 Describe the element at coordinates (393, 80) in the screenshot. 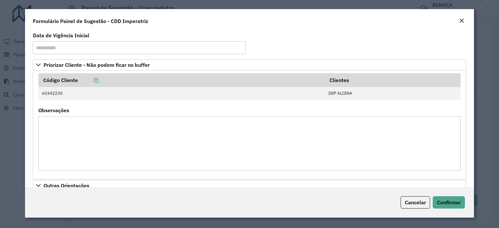

I see `th: Clientes` at that location.